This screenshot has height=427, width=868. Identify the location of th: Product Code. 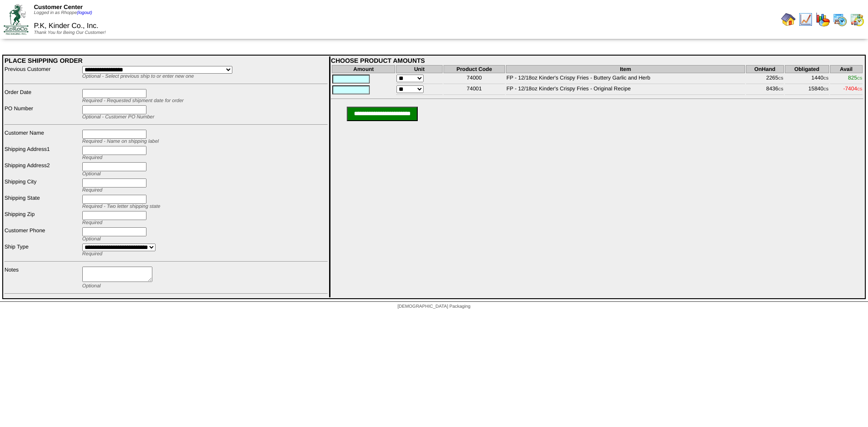
(474, 69).